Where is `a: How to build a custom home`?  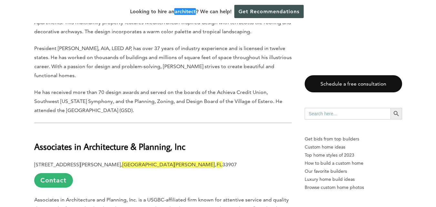 a: How to build a custom home is located at coordinates (353, 163).